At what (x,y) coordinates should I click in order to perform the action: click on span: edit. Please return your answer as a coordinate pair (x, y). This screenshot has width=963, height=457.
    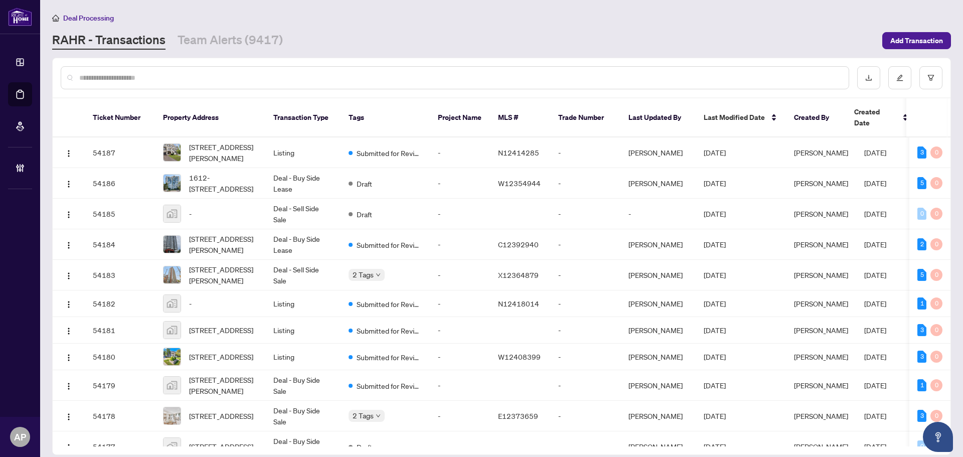
    Looking at the image, I should click on (900, 78).